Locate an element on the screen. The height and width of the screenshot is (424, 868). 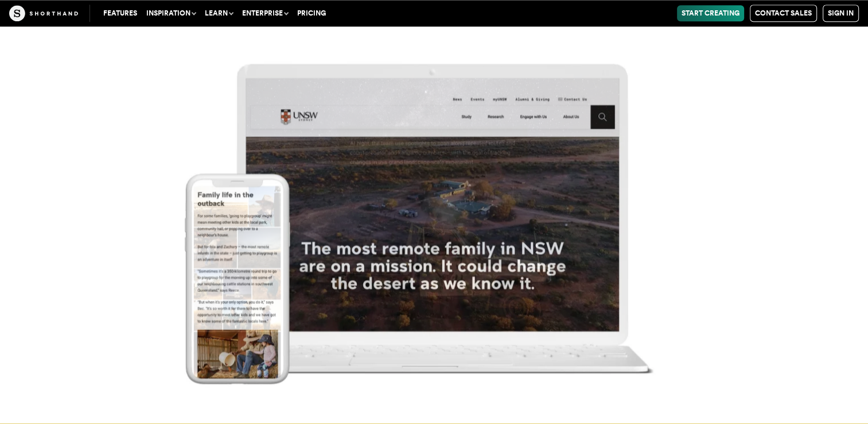
button: Inspiration is located at coordinates (171, 13).